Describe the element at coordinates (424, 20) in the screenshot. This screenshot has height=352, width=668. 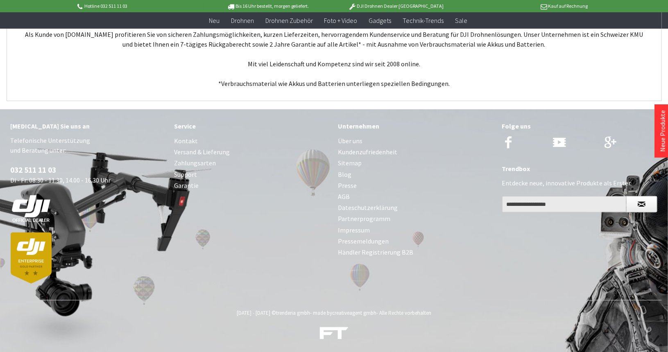
I see `a: Technik-Trends` at that location.